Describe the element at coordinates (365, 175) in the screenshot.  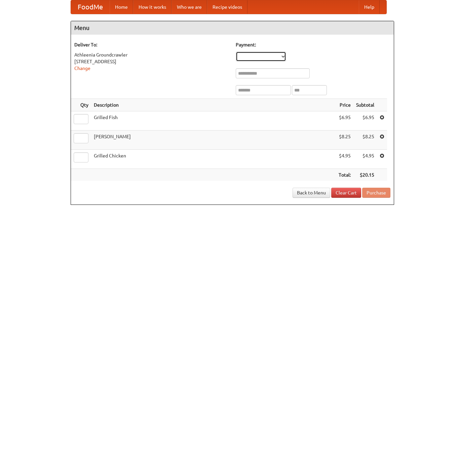
I see `th: $20.15` at that location.